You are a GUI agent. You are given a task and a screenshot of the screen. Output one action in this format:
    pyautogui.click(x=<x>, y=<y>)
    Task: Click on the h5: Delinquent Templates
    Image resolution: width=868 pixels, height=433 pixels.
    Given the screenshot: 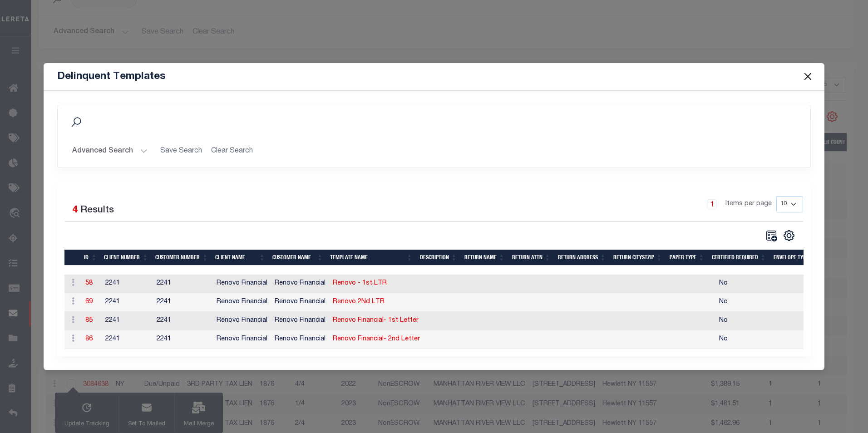 What is the action you would take?
    pyautogui.click(x=111, y=76)
    